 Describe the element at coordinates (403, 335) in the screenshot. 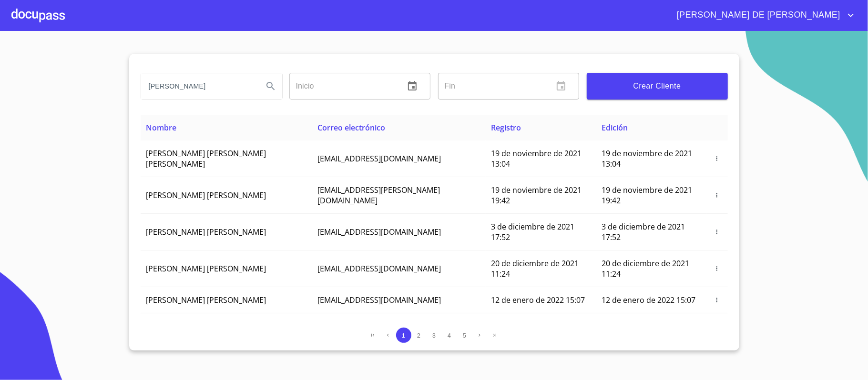

I see `span: 1` at that location.